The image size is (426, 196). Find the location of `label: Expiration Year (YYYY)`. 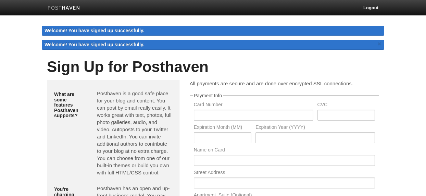

label: Expiration Year (YYYY) is located at coordinates (315, 128).